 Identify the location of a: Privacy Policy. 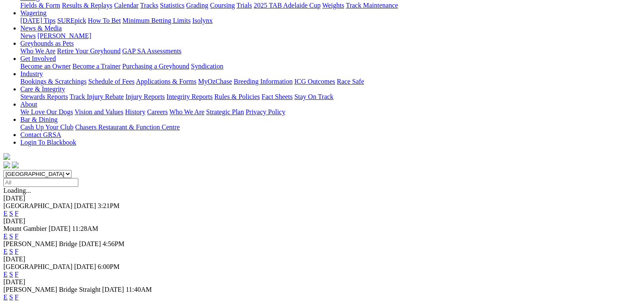
(265, 112).